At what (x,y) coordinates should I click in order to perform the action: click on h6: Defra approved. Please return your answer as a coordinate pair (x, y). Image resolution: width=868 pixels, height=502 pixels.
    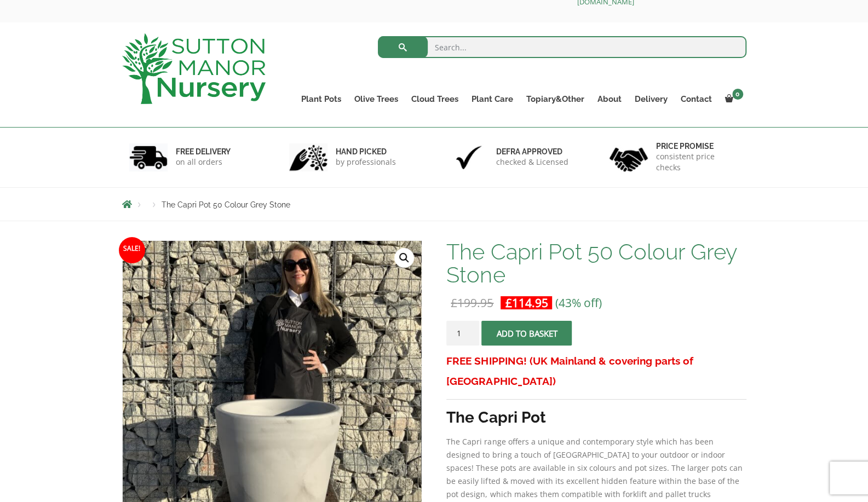
    Looking at the image, I should click on (533, 152).